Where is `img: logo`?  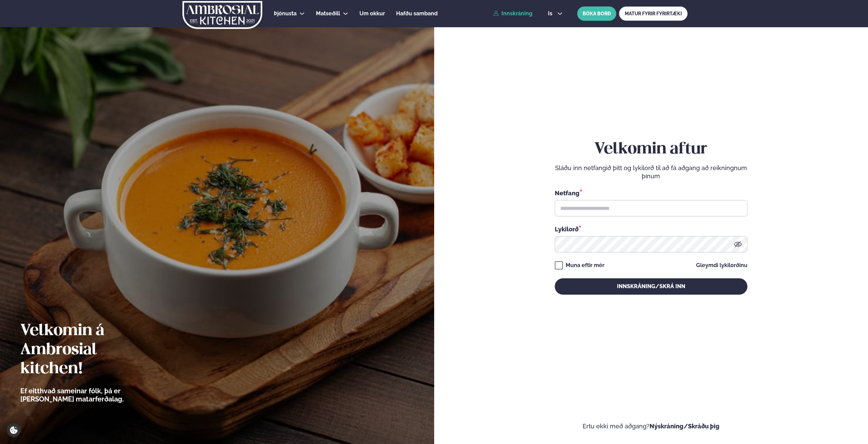 img: logo is located at coordinates (222, 15).